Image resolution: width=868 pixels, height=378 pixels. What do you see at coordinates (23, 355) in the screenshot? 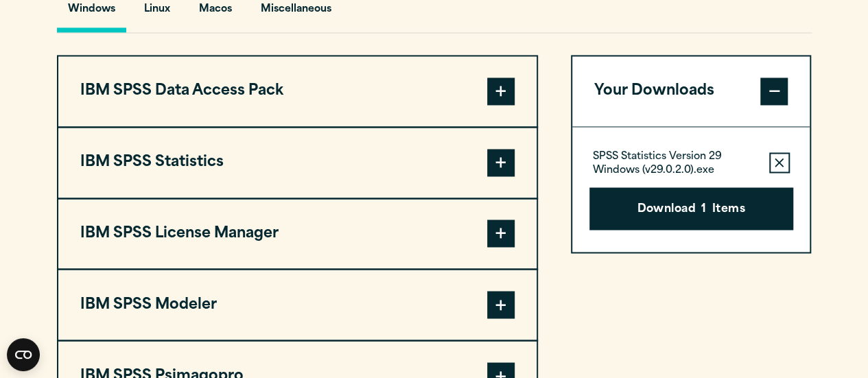
I see `button: Open CMP widget` at bounding box center [23, 355].